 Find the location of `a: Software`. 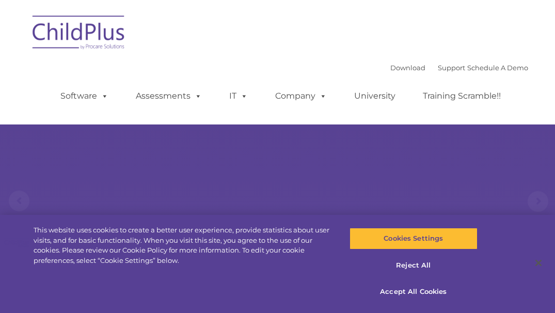

a: Software is located at coordinates (84, 96).